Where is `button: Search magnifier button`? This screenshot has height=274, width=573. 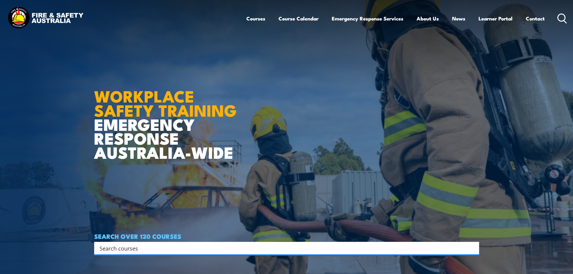 button: Search magnifier button is located at coordinates (473, 248).